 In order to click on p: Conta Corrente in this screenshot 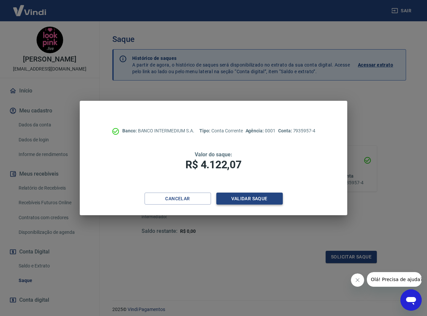, I will do `click(221, 131)`.